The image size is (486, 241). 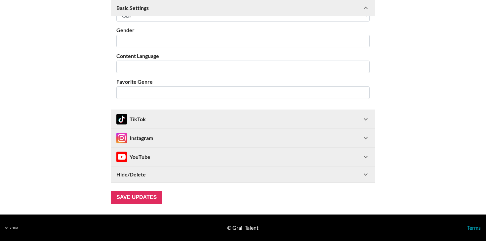 I want to click on div: YouTube, so click(x=133, y=157).